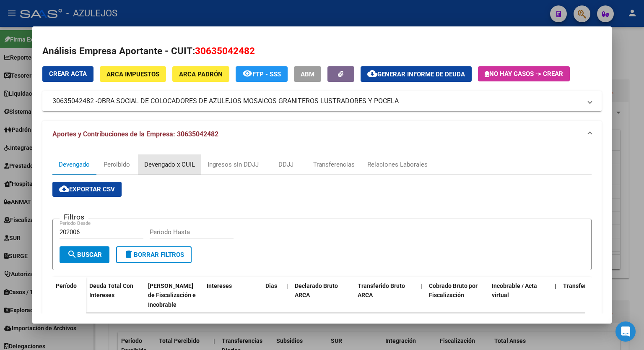  Describe the element at coordinates (68, 74) in the screenshot. I see `button: Crear Acta` at that location.